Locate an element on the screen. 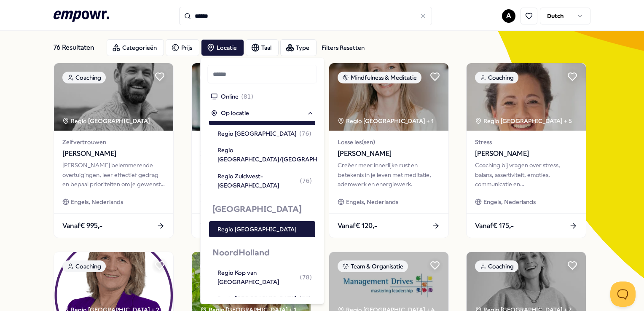 This screenshot has height=311, width=644. span: Online is located at coordinates (230, 97).